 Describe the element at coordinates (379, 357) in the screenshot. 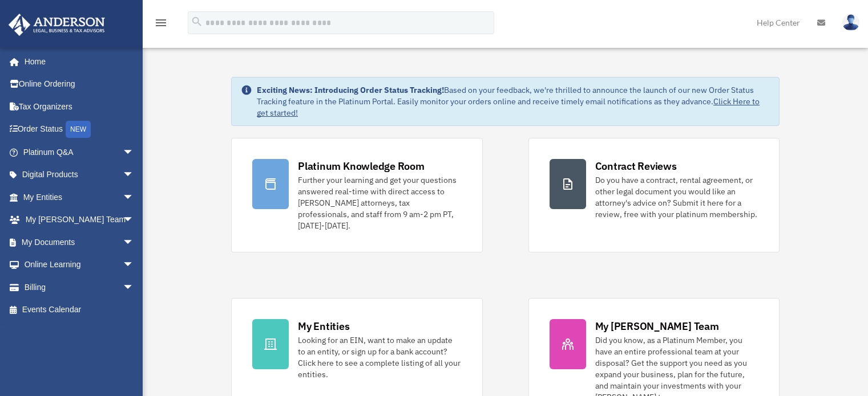

I see `div: Looking for an EIN, want to make an update to an entity, or sign up for a bank account? Click her...` at that location.